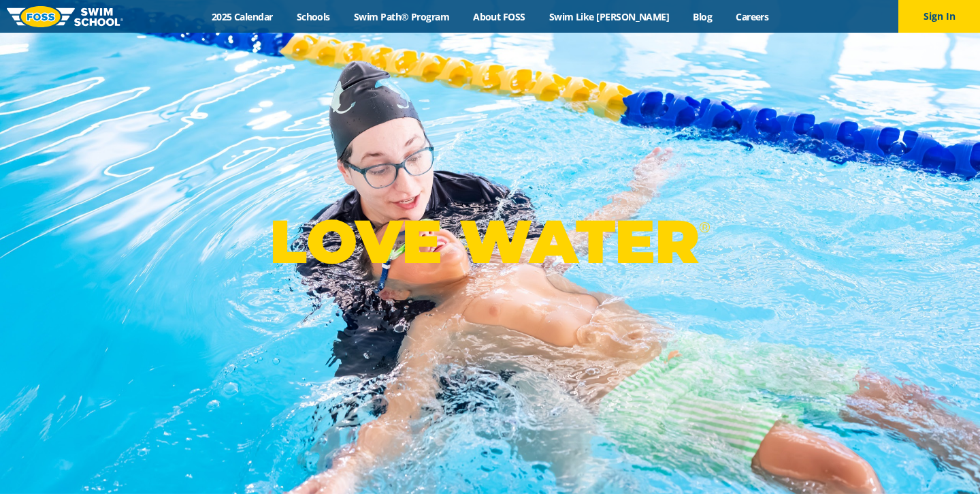 Image resolution: width=980 pixels, height=494 pixels. I want to click on a: Schools, so click(313, 16).